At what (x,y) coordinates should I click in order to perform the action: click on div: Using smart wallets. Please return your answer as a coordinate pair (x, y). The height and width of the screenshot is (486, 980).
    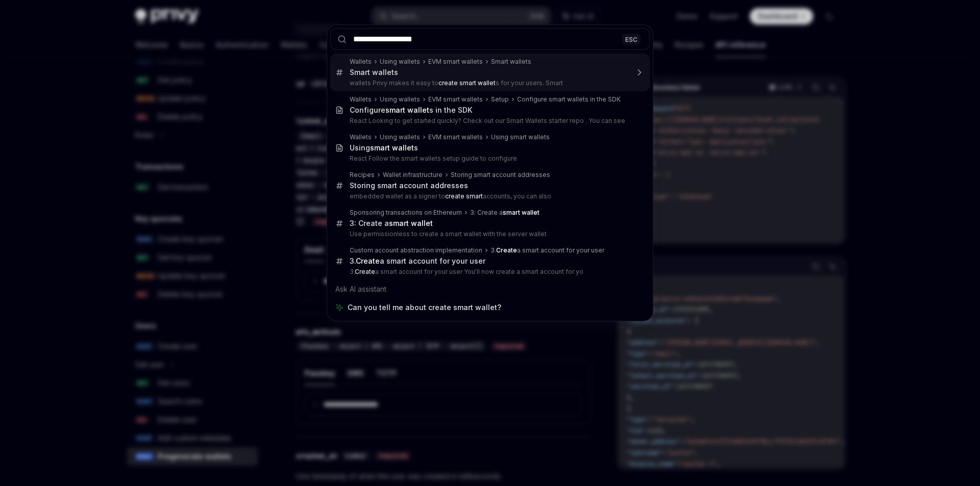
    Looking at the image, I should click on (520, 137).